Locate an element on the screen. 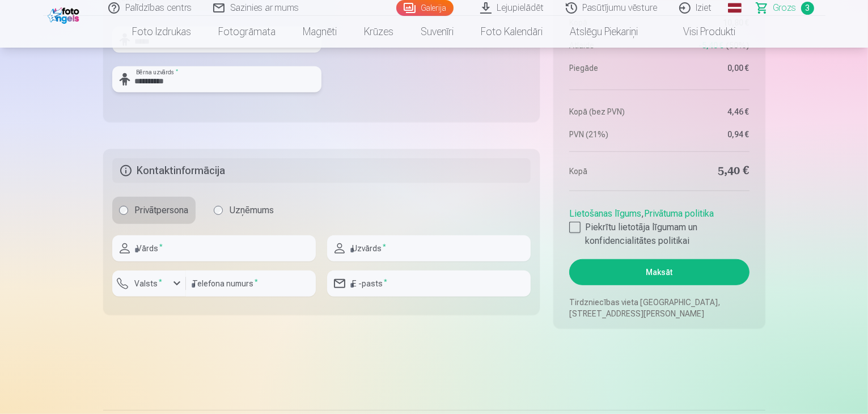 This screenshot has width=868, height=414. a: Magnēti is located at coordinates (321, 32).